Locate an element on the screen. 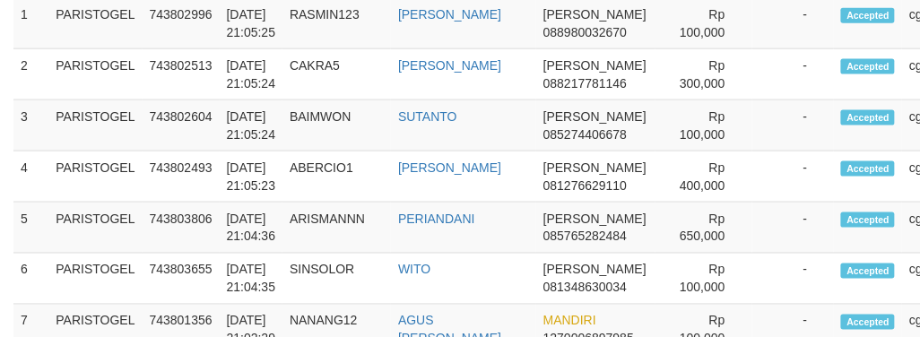  td: 2 is located at coordinates (30, 74).